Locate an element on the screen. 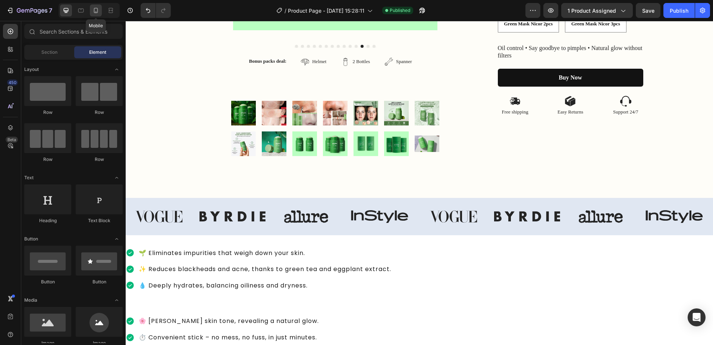 Image resolution: width=713 pixels, height=345 pixels. p: Free shipping is located at coordinates (389, 91).